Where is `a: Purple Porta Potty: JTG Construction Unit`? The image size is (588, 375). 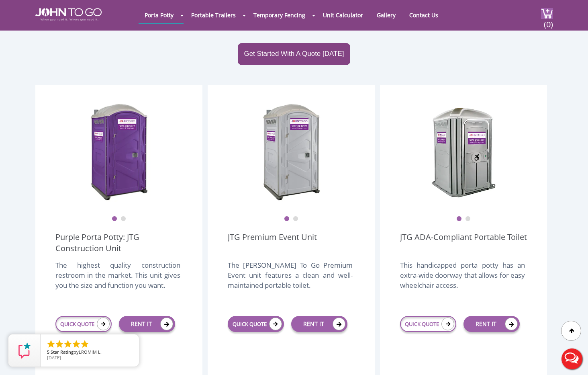 a: Purple Porta Potty: JTG Construction Unit is located at coordinates (119, 243).